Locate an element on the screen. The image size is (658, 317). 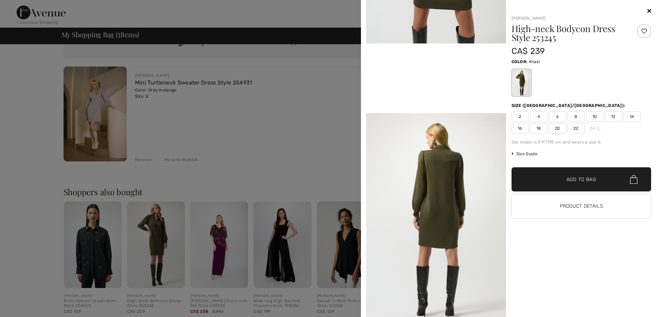
span: Color: is located at coordinates (520, 62).